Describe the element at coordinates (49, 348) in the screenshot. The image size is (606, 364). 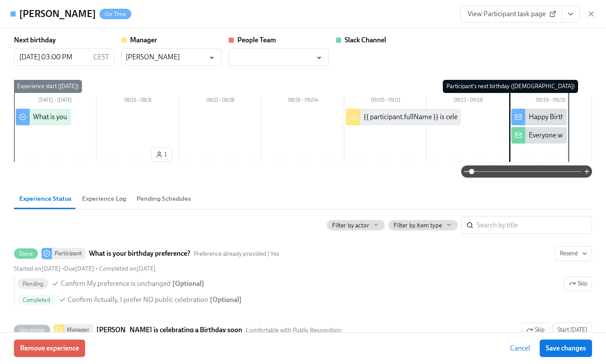
I see `button: Remove experience` at that location.